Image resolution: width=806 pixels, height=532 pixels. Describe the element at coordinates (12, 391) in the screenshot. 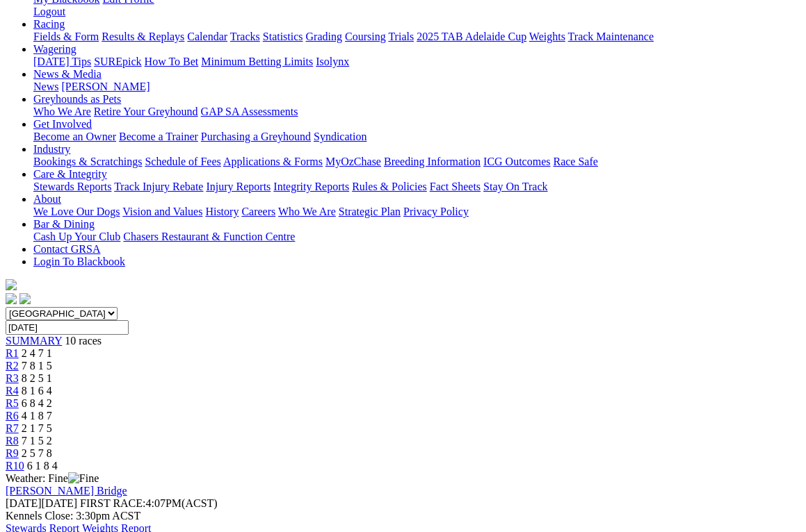

I see `span: R4` at that location.